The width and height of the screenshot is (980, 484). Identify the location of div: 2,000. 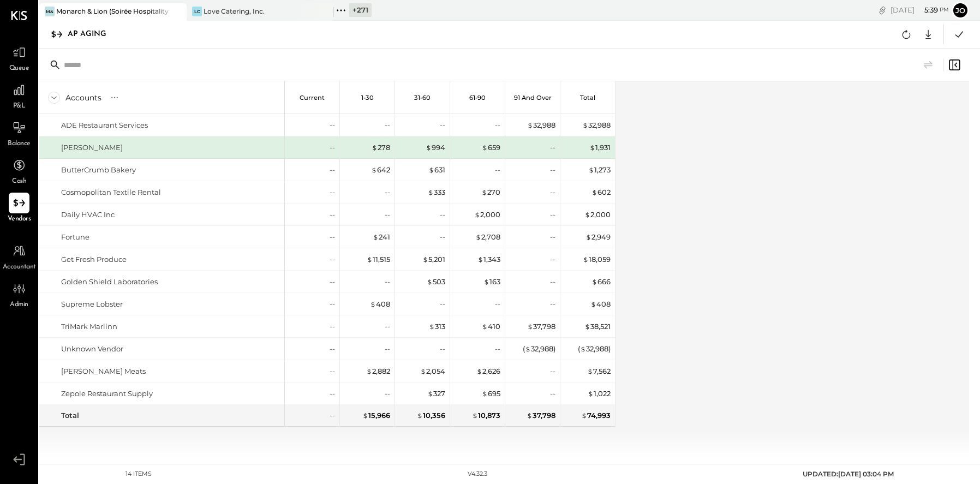
(598, 214).